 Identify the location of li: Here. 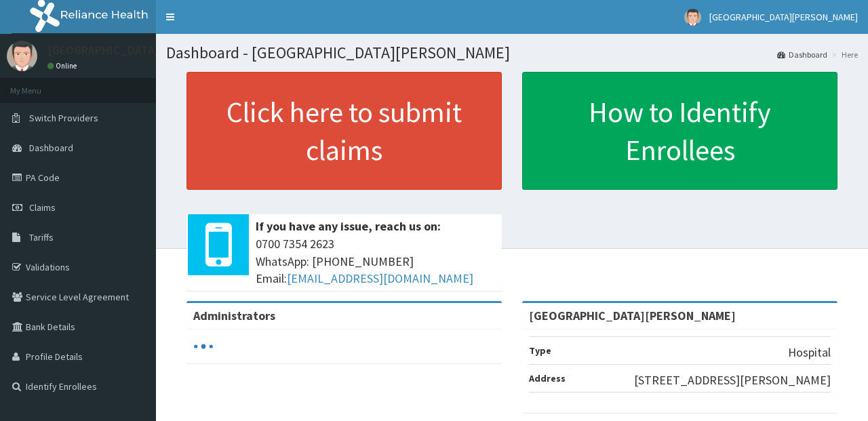
(843, 54).